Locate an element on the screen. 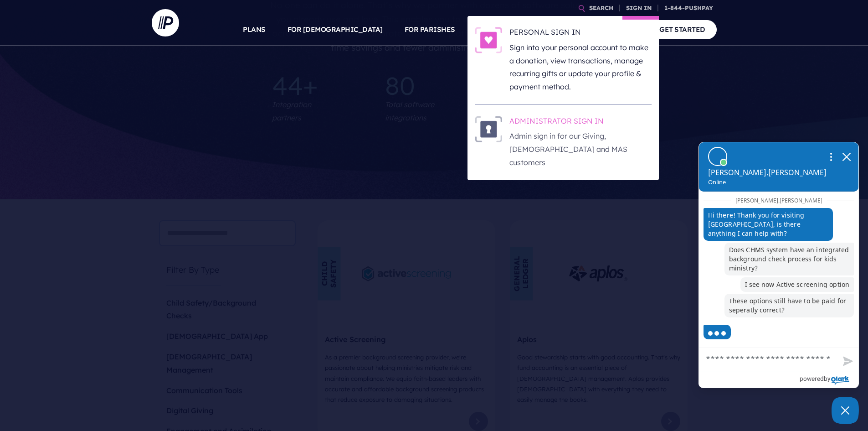 The image size is (868, 431). a: EXPLORE is located at coordinates (555, 29).